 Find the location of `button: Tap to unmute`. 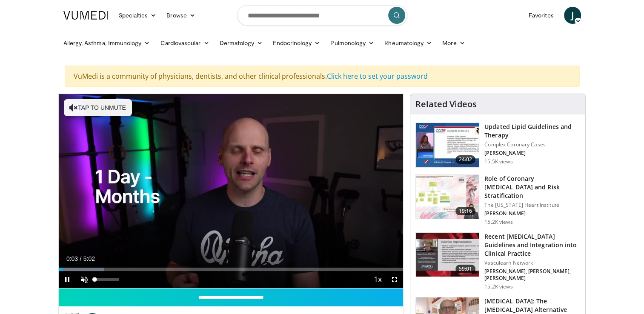

button: Tap to unmute is located at coordinates (98, 108).